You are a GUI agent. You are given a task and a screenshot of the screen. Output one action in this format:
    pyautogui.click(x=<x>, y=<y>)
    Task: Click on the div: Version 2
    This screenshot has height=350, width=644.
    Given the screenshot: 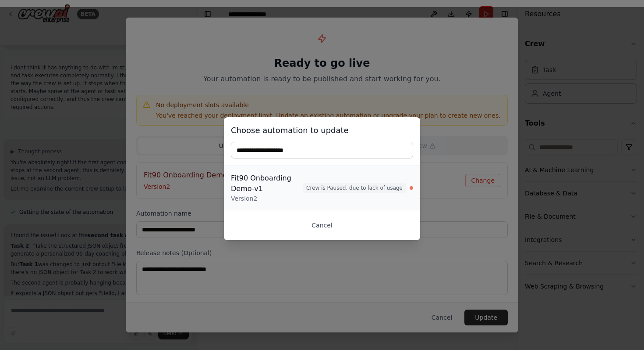 What is the action you would take?
    pyautogui.click(x=267, y=199)
    